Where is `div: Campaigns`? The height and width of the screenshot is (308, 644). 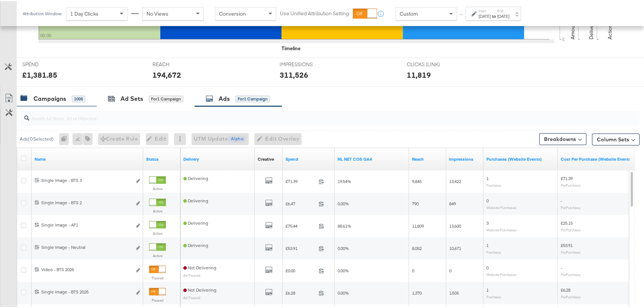
div: Campaigns is located at coordinates (50, 98).